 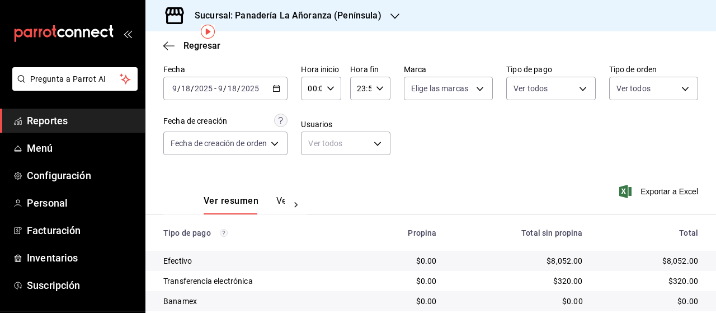 What do you see at coordinates (219, 143) in the screenshot?
I see `span: Fecha de creación de orden` at bounding box center [219, 143].